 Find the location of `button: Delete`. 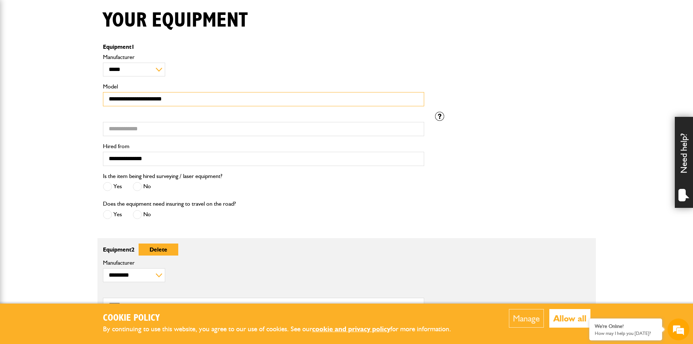

button: Delete is located at coordinates (158, 249).